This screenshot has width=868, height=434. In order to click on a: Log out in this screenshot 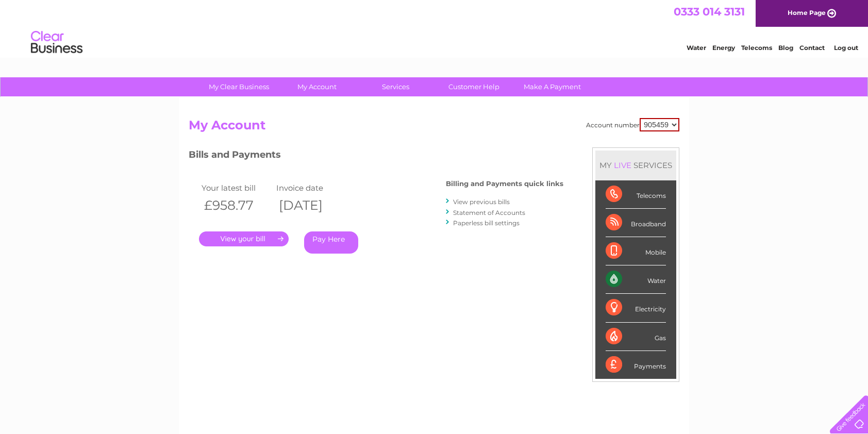, I will do `click(846, 48)`.